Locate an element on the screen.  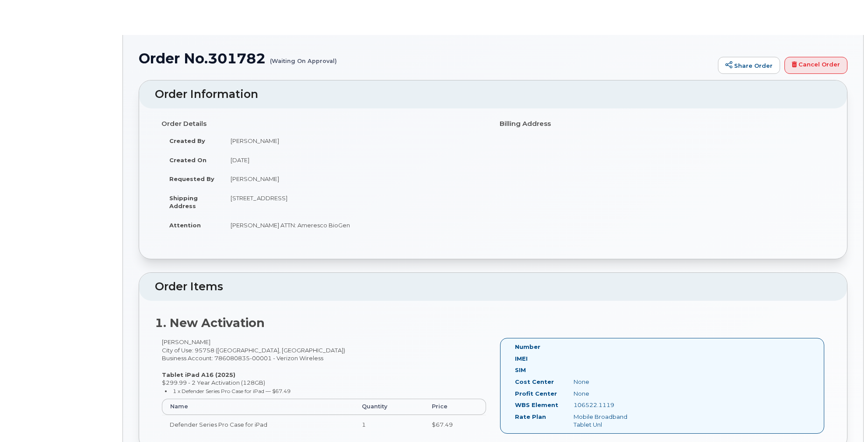
th: Quantity is located at coordinates (388, 407).